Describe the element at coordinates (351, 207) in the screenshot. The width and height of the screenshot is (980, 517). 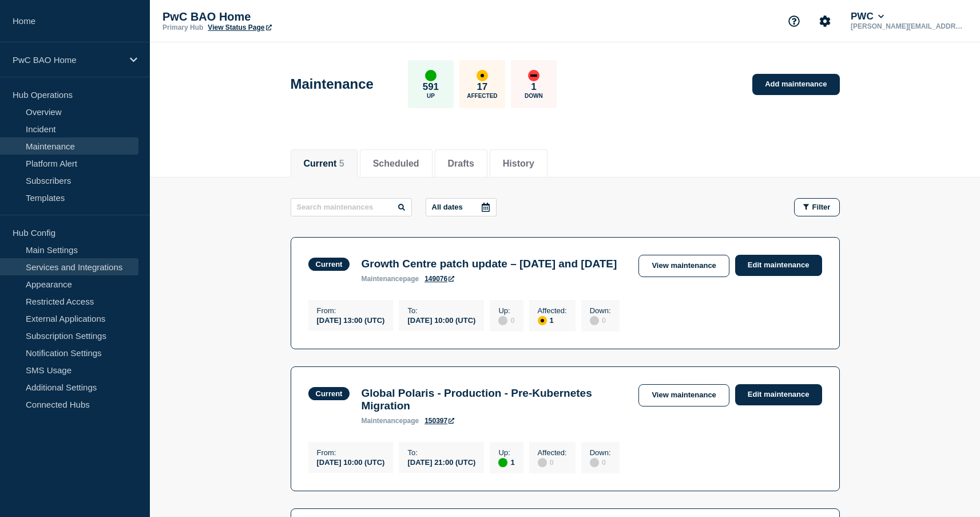
I see `input: Search maintenances` at that location.